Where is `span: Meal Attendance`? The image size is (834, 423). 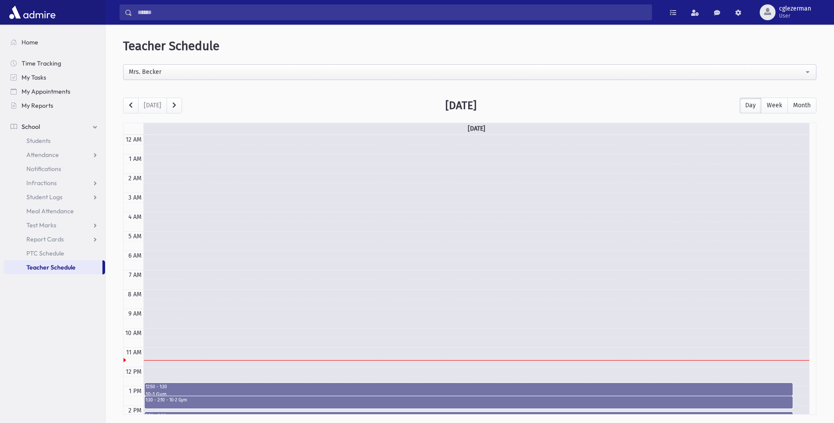
span: Meal Attendance is located at coordinates (50, 211).